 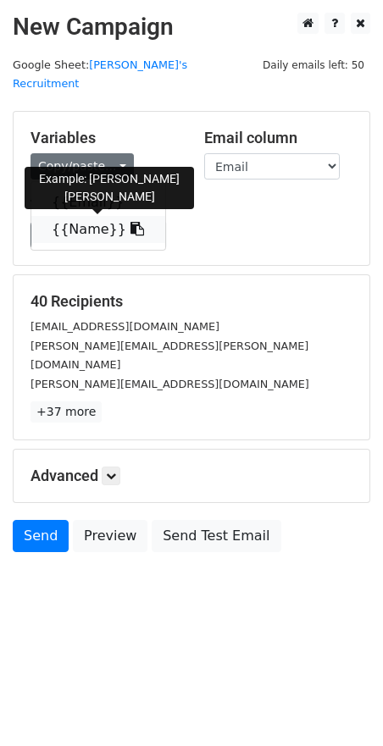 What do you see at coordinates (278, 138) in the screenshot?
I see `h5: Email column` at bounding box center [278, 138].